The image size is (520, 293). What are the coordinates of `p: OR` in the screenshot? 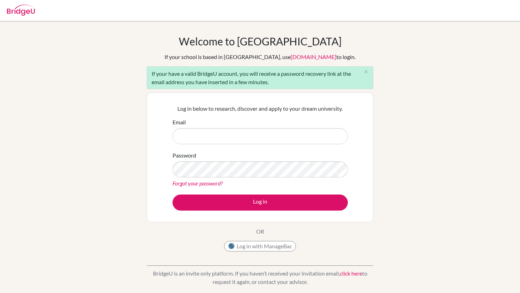 It's located at (260, 231).